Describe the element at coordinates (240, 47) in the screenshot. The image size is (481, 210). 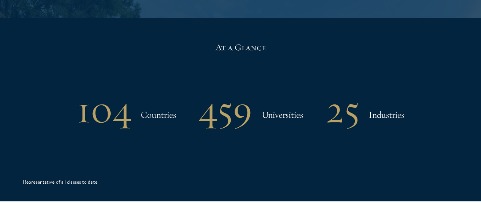
I see `h5: At a Glance` at that location.